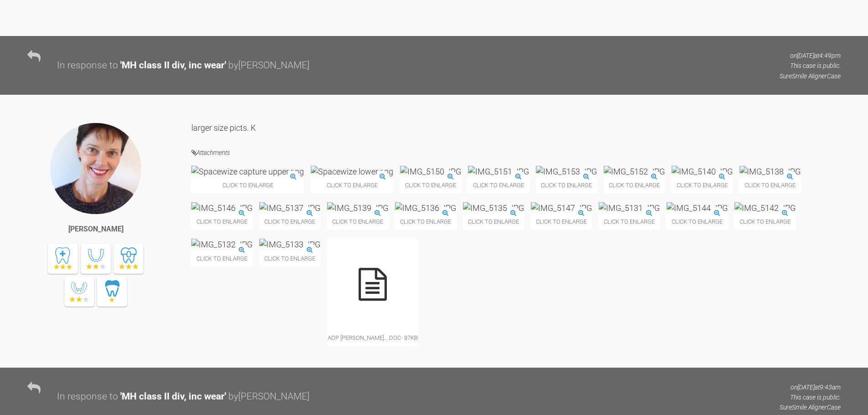 The height and width of the screenshot is (415, 868). What do you see at coordinates (634, 171) in the screenshot?
I see `img: IMG_5152.JPG` at bounding box center [634, 171].